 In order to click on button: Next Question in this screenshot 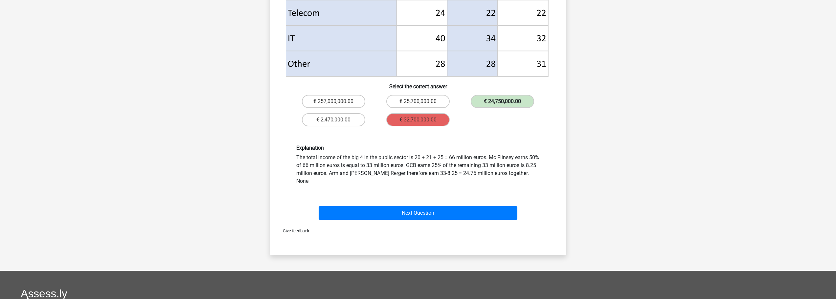, I will do `click(418, 213)`.